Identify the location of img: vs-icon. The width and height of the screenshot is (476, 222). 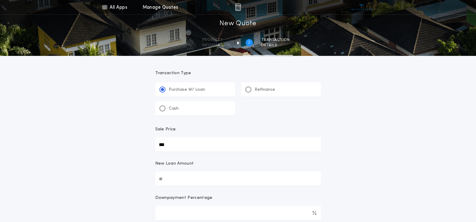
(361, 7).